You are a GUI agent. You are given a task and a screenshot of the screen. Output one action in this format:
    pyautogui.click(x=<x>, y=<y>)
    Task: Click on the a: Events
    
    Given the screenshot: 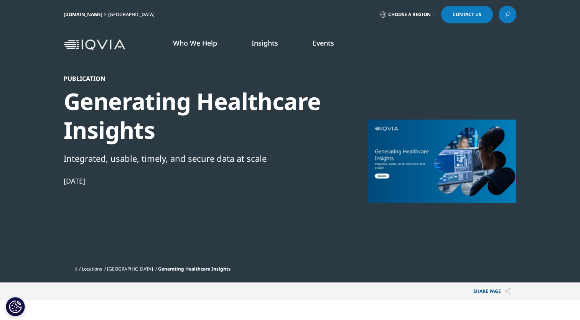 What is the action you would take?
    pyautogui.click(x=323, y=43)
    